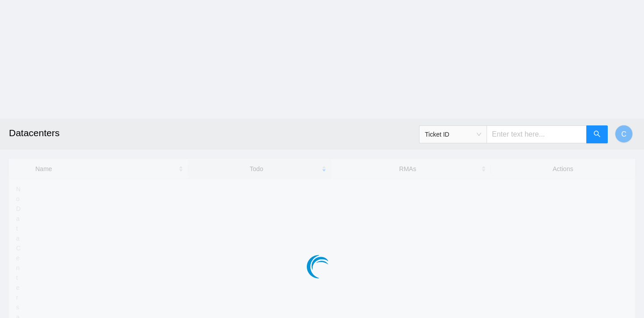  Describe the element at coordinates (228, 133) in the screenshot. I see `h2: Datacenters` at that location.